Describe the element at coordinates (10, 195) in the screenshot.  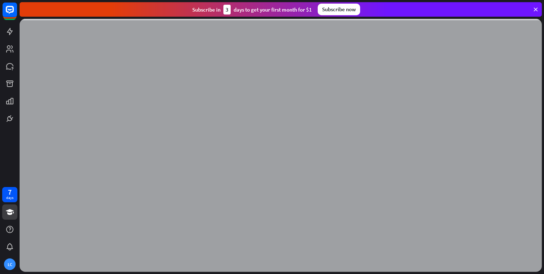
I see `a: 7 days` at that location.